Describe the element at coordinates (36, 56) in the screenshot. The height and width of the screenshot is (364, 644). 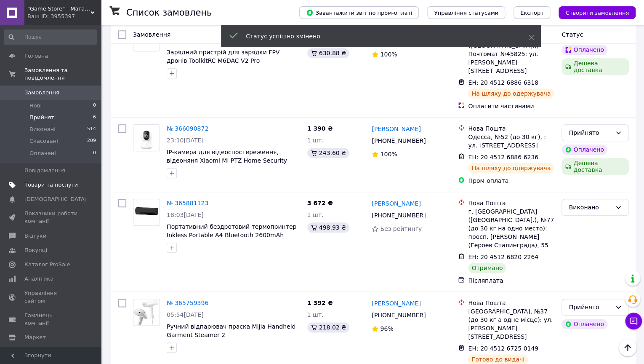
I see `span: Головна` at that location.